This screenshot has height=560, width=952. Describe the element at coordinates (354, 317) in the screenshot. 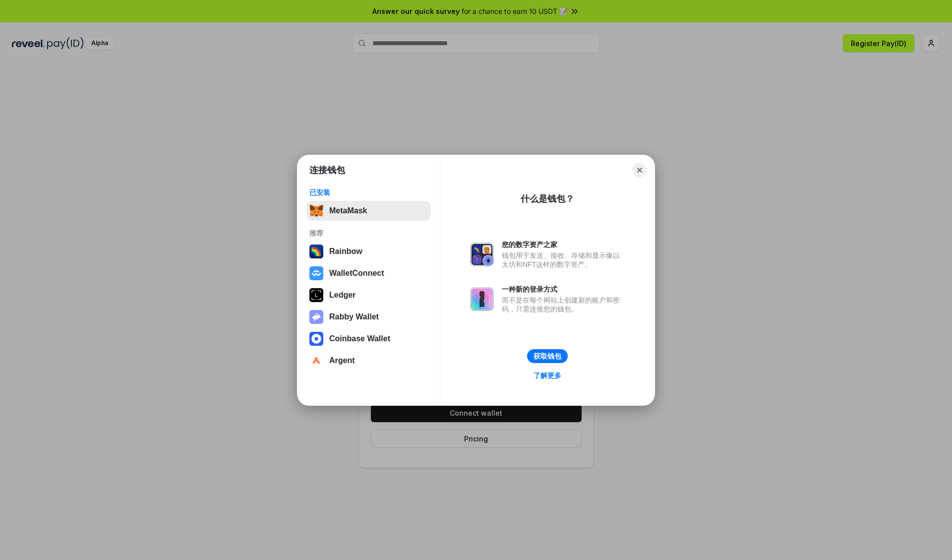

I see `div: Rabby Wallet` at that location.